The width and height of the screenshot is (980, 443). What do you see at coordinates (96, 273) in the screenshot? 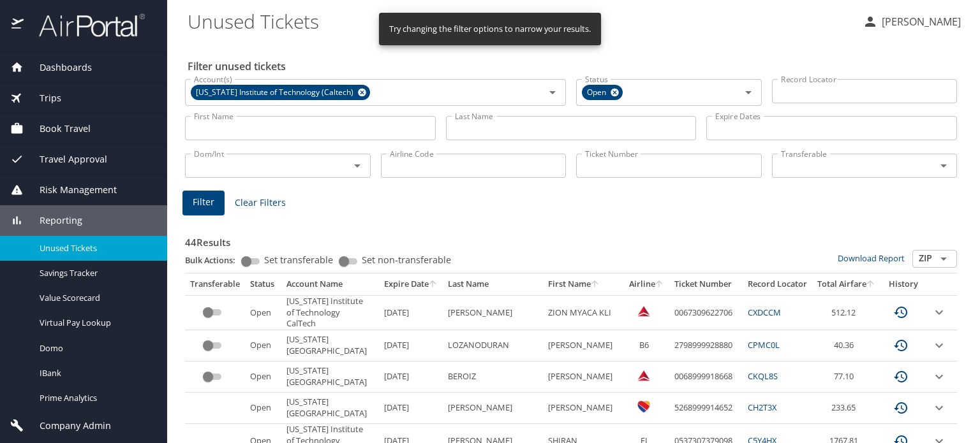
I see `span: Savings Tracker` at bounding box center [96, 273].